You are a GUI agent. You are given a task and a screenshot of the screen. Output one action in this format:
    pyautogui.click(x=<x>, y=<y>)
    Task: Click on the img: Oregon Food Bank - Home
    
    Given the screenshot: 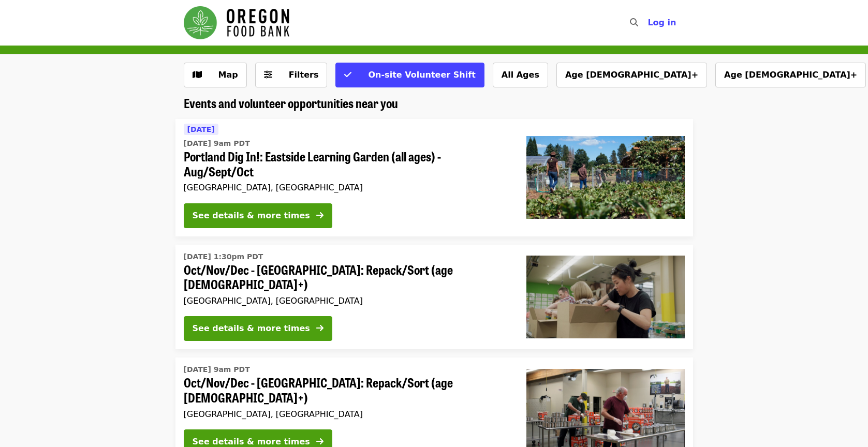 What is the action you would take?
    pyautogui.click(x=237, y=23)
    